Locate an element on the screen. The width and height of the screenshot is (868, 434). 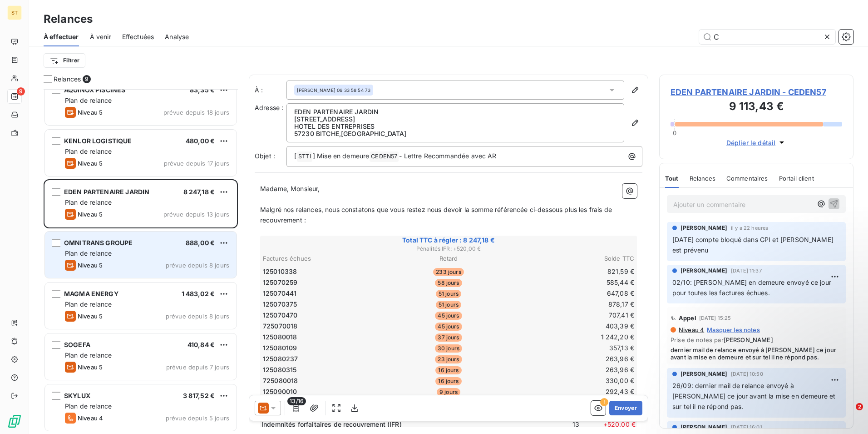
span: Effectuées is located at coordinates (138, 37).